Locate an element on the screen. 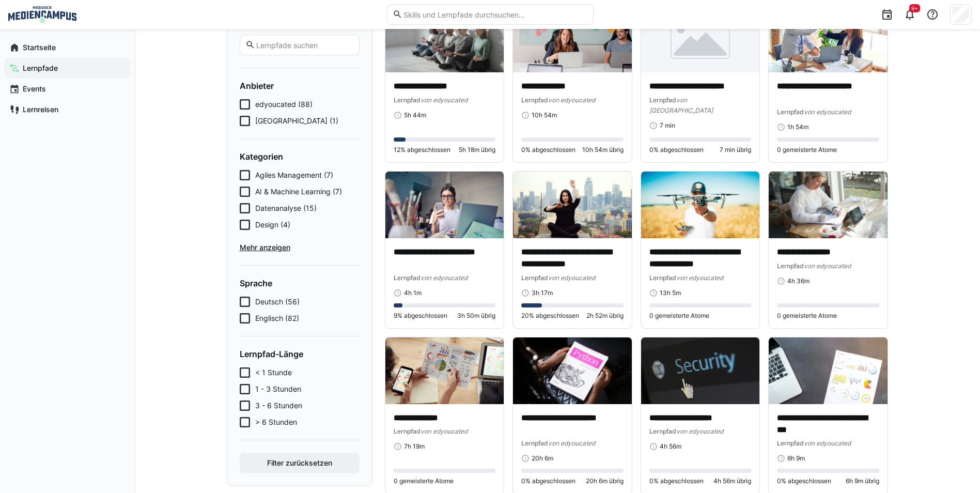  span: Datenanalyse (15) is located at coordinates (286, 208).